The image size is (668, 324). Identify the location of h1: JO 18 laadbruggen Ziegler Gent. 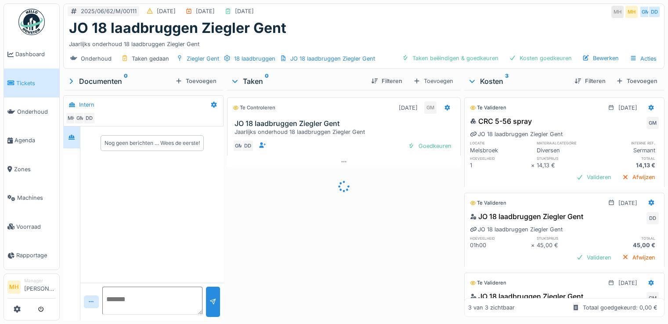
(178, 28).